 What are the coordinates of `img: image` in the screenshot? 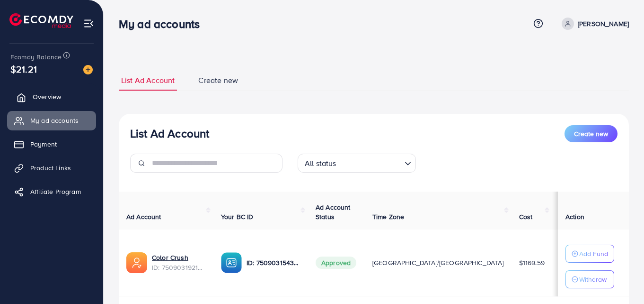 It's located at (88, 69).